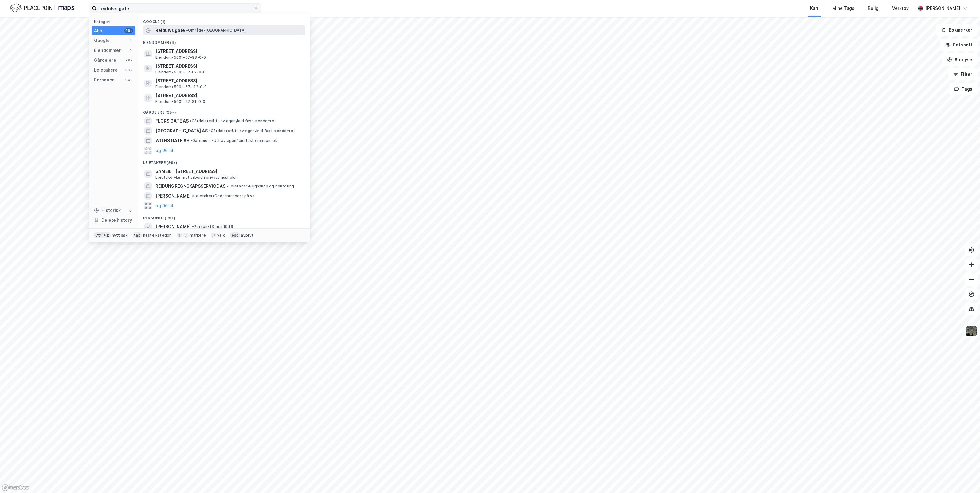 This screenshot has height=493, width=980. I want to click on button: Bokmerker, so click(956, 30).